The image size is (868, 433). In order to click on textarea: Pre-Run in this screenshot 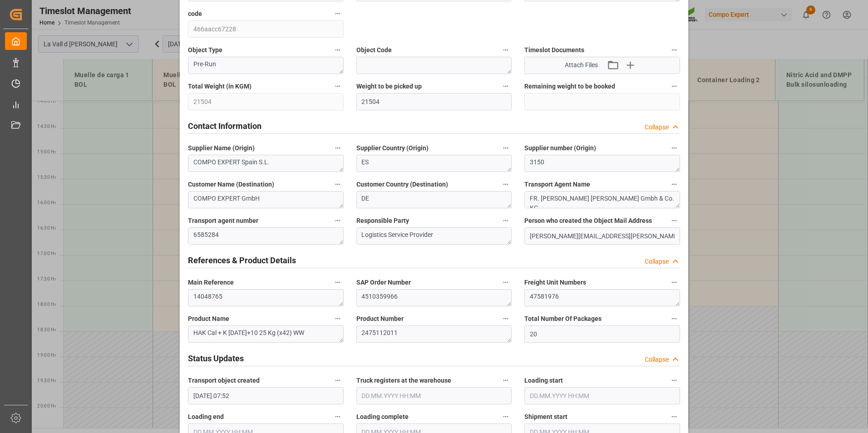, I will do `click(266, 66)`.